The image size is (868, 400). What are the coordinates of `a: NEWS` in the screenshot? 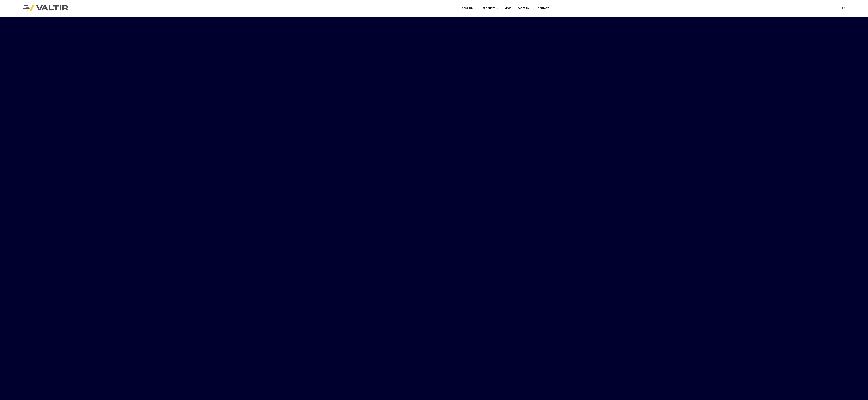 It's located at (508, 8).